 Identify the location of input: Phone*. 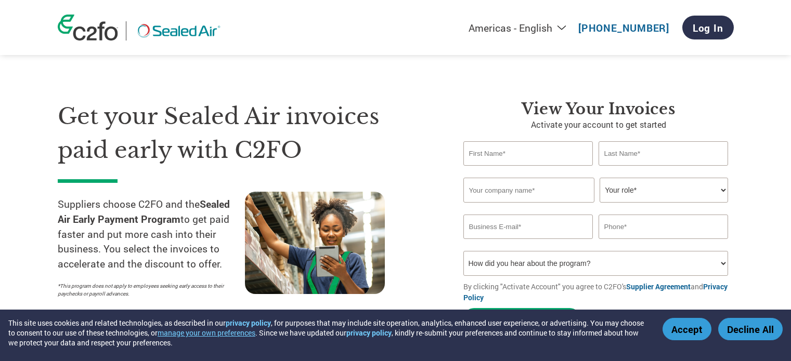
(663, 227).